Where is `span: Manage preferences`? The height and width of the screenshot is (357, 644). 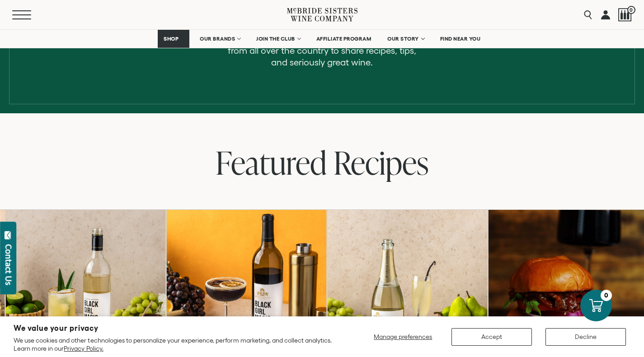 span: Manage preferences is located at coordinates (402, 337).